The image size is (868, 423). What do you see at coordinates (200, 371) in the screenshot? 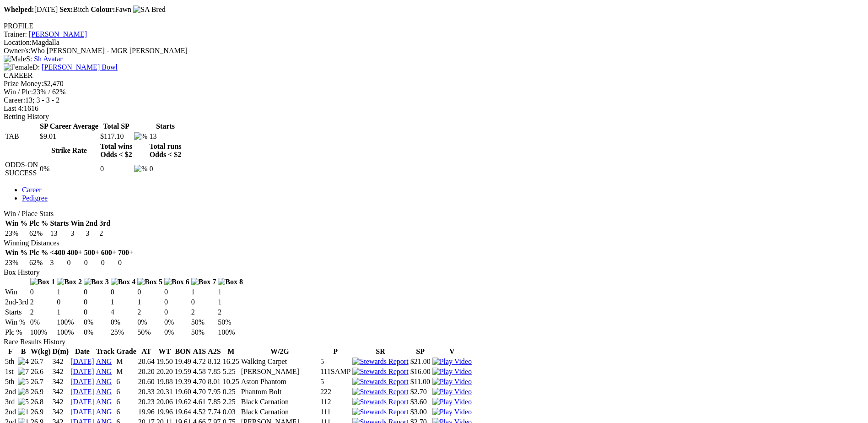
I see `td: 4.58` at bounding box center [200, 371].